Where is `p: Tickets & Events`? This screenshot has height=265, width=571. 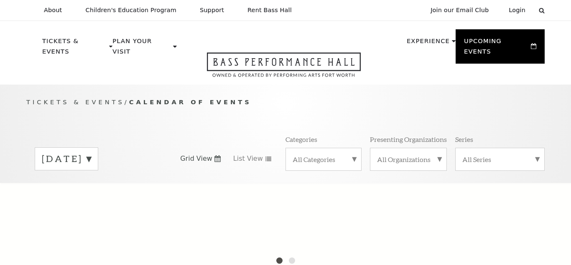 p: Tickets & Events is located at coordinates (74, 49).